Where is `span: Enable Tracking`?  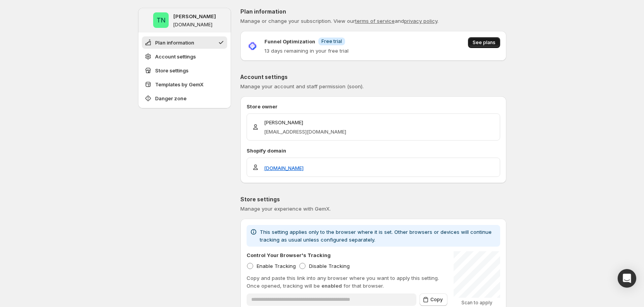
span: Enable Tracking is located at coordinates (276, 266).